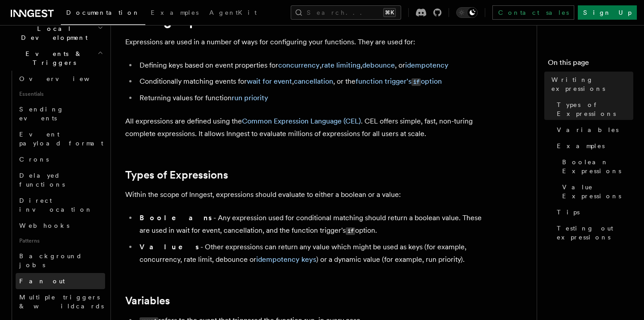  Describe the element at coordinates (286, 259) in the screenshot. I see `a: idempotency keys` at that location.